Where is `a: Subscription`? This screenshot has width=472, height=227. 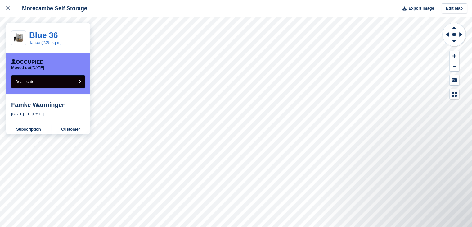
a: Subscription is located at coordinates (29, 129).